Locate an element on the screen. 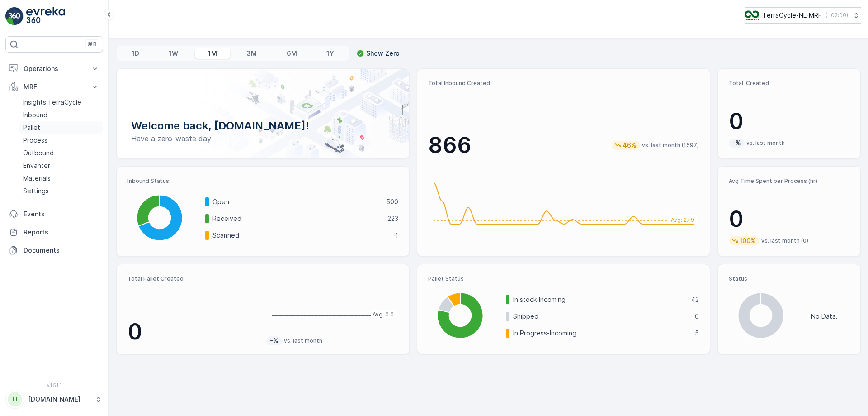  p: Outbound is located at coordinates (39, 153).